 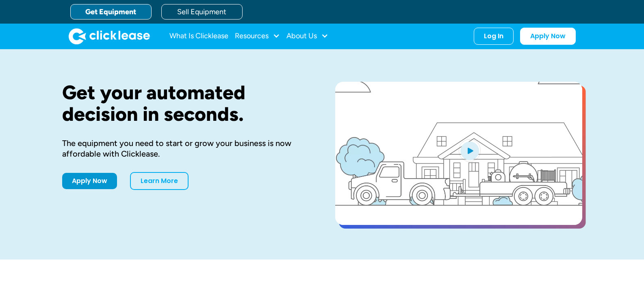 I want to click on div: Log In, so click(x=493, y=36).